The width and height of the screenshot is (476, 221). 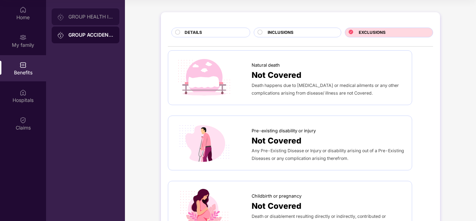 I want to click on span: INCLUSIONS, so click(x=281, y=32).